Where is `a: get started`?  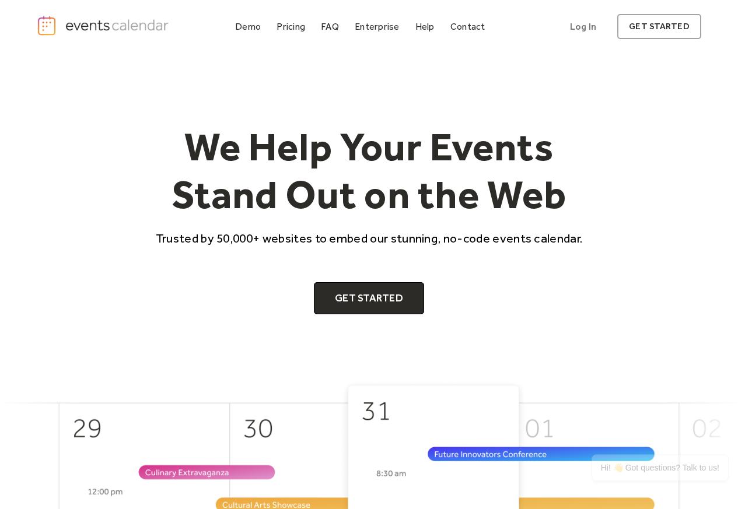 a: get started is located at coordinates (658, 26).